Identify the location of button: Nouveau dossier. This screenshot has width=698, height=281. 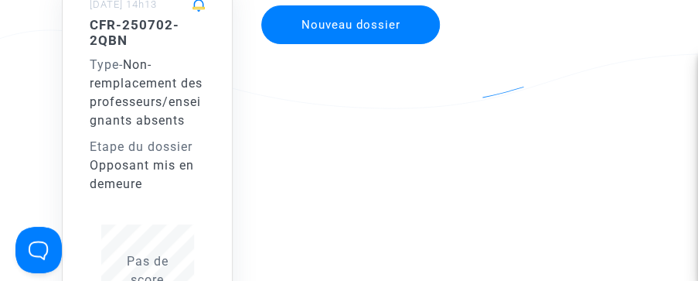
(350, 25).